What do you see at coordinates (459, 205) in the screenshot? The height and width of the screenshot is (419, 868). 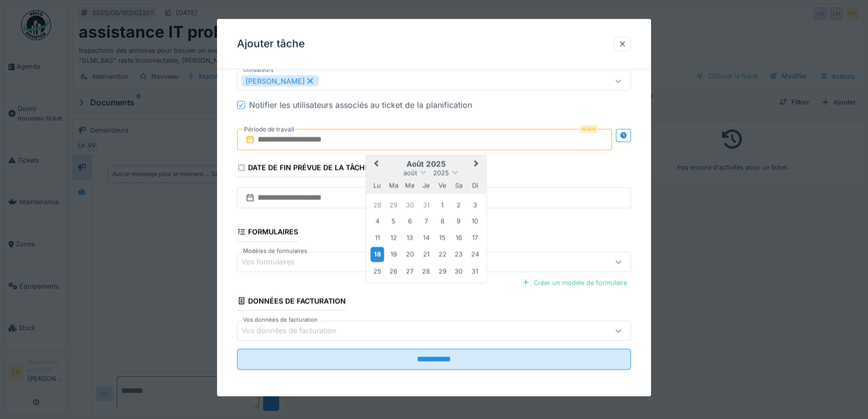 I see `div: Choose samedi 2 août 2025` at bounding box center [459, 205].